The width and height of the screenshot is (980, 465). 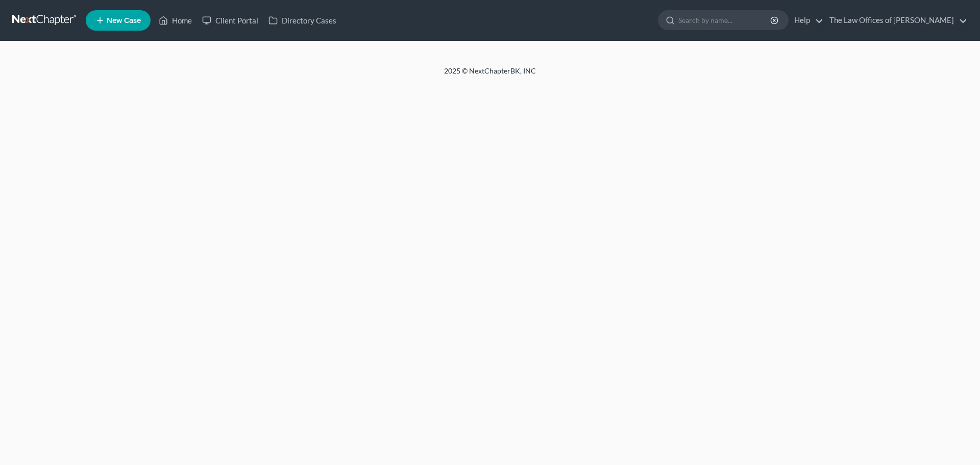 What do you see at coordinates (123, 20) in the screenshot?
I see `span: New Case` at bounding box center [123, 20].